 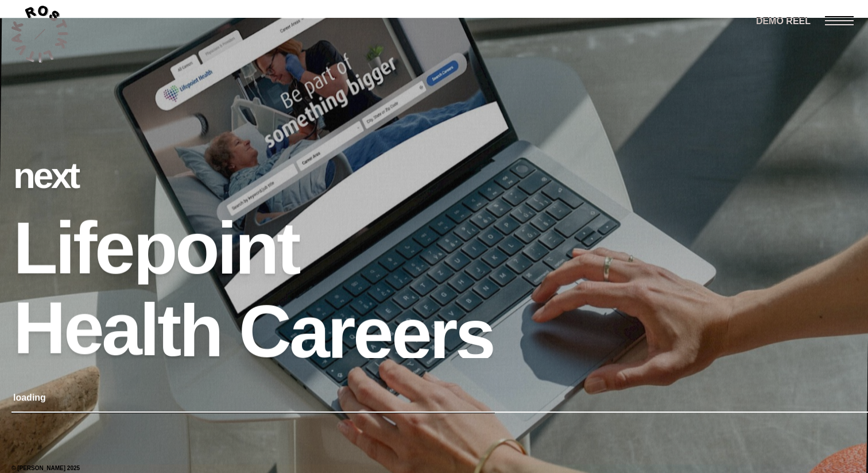 What do you see at coordinates (196, 248) in the screenshot?
I see `div: o` at bounding box center [196, 248].